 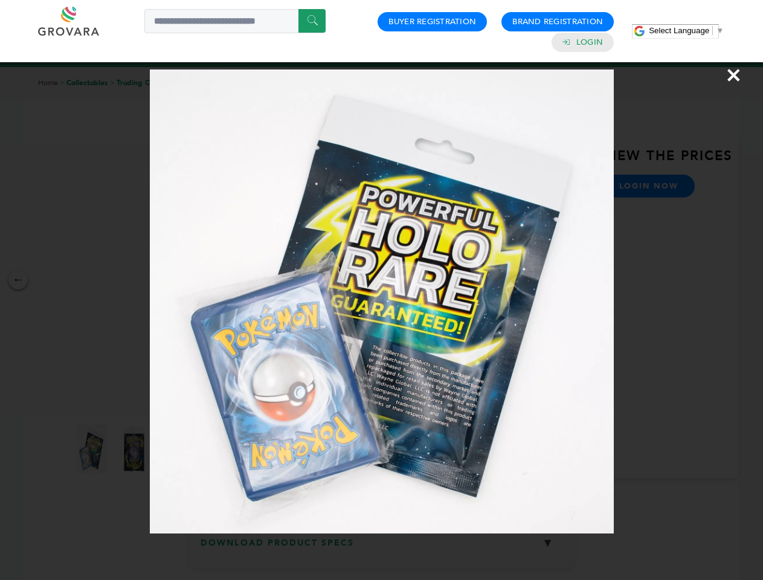 What do you see at coordinates (679, 30) in the screenshot?
I see `span: Select Language` at bounding box center [679, 30].